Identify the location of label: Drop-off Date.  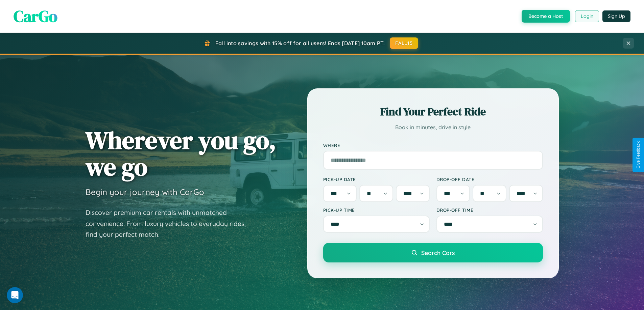
(490, 179).